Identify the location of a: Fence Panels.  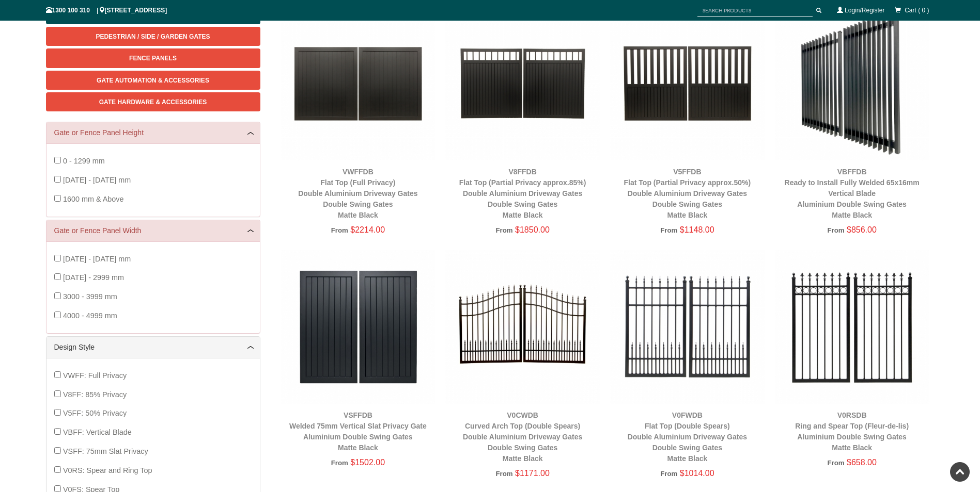
(152, 58).